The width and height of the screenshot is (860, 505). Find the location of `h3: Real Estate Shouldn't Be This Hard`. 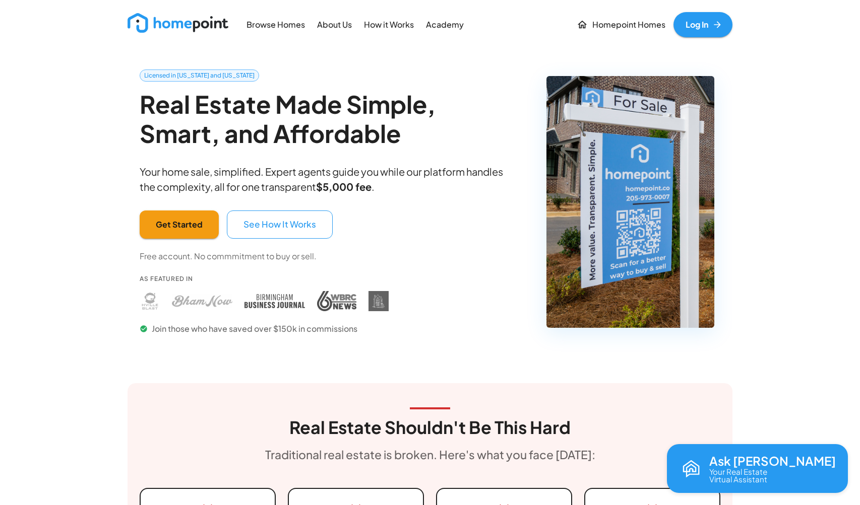

h3: Real Estate Shouldn't Be This Hard is located at coordinates (430, 428).